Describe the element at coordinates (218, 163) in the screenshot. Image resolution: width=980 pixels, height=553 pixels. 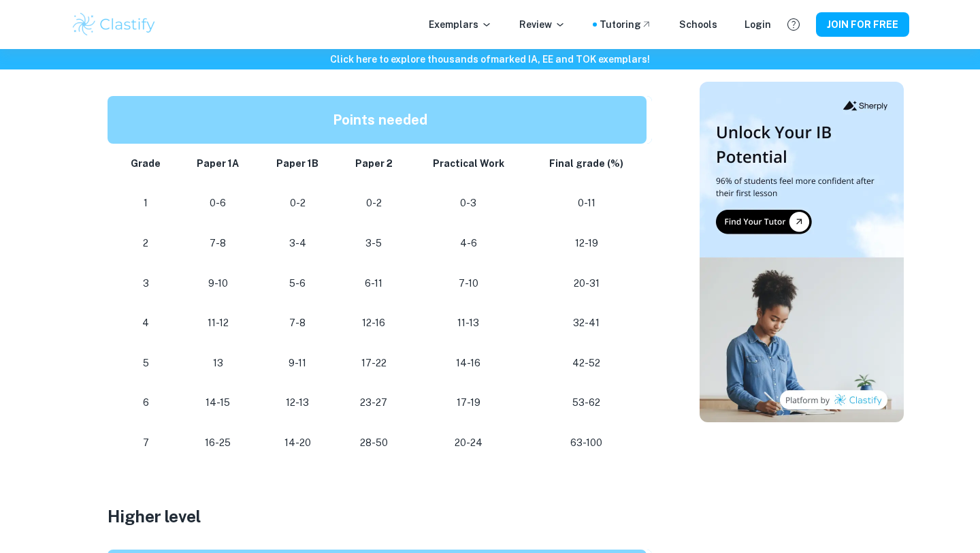
I see `strong: Paper 1A` at that location.